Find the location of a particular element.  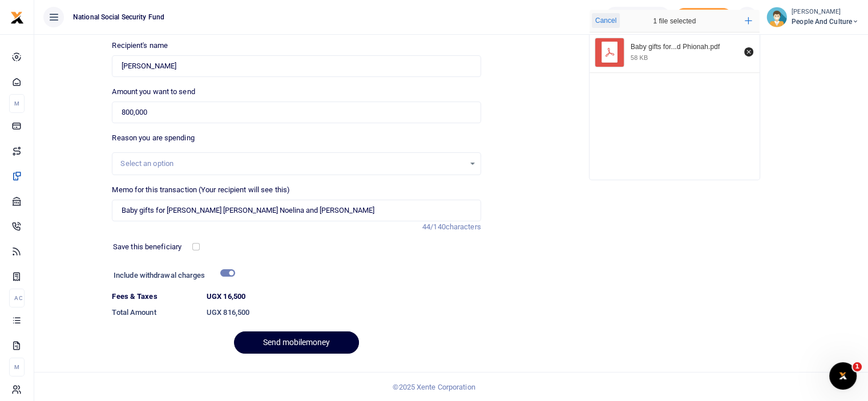

div: 1 file selected is located at coordinates (675, 21).